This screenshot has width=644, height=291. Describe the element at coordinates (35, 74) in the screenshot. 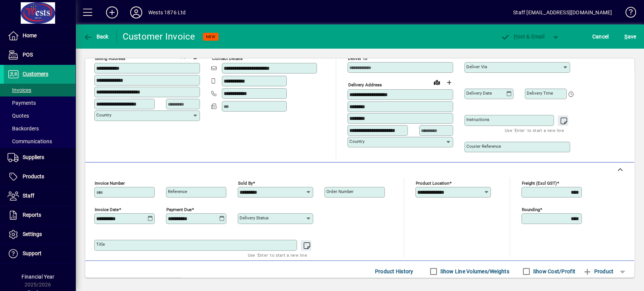

I see `span: Customers` at that location.